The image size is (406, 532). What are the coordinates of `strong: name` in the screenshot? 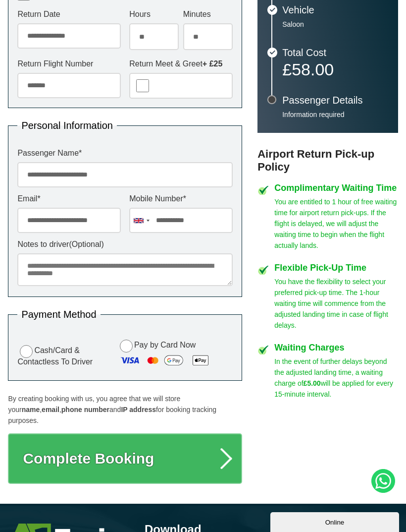 It's located at (31, 409).